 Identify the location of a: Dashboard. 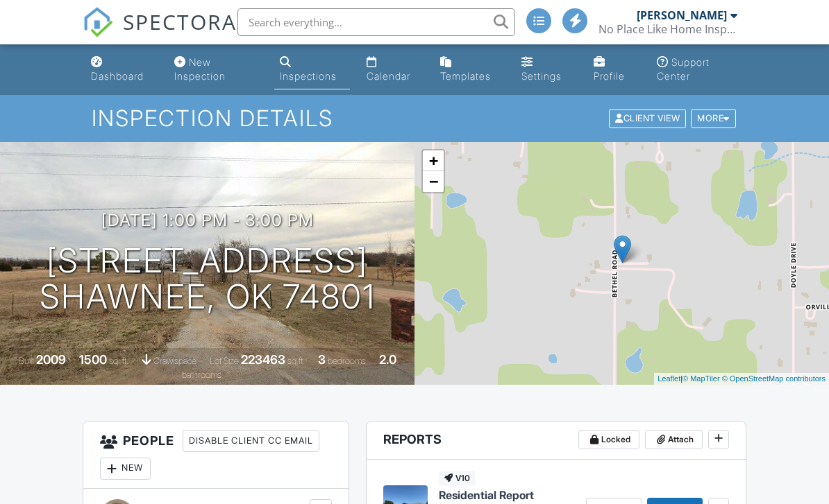
(122, 69).